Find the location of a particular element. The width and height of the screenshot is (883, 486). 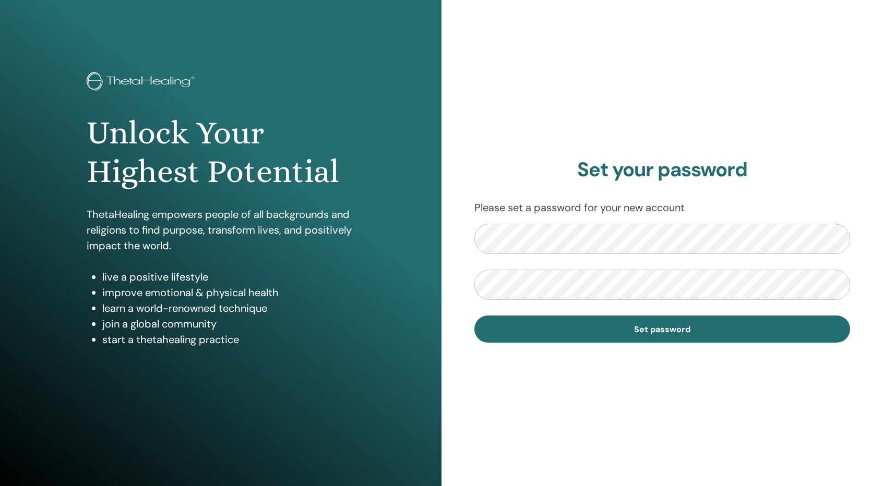

li: improve emotional & physical health is located at coordinates (228, 293).